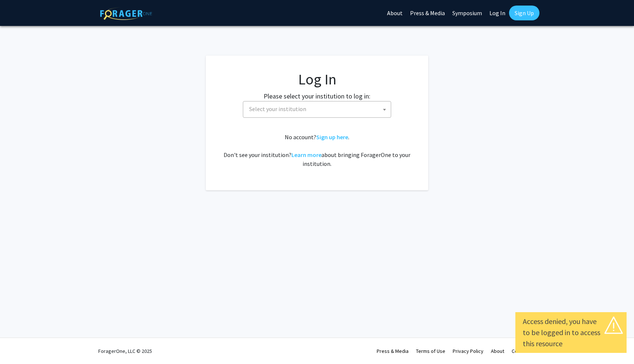  What do you see at coordinates (393, 351) in the screenshot?
I see `a: Press & Media` at bounding box center [393, 351].